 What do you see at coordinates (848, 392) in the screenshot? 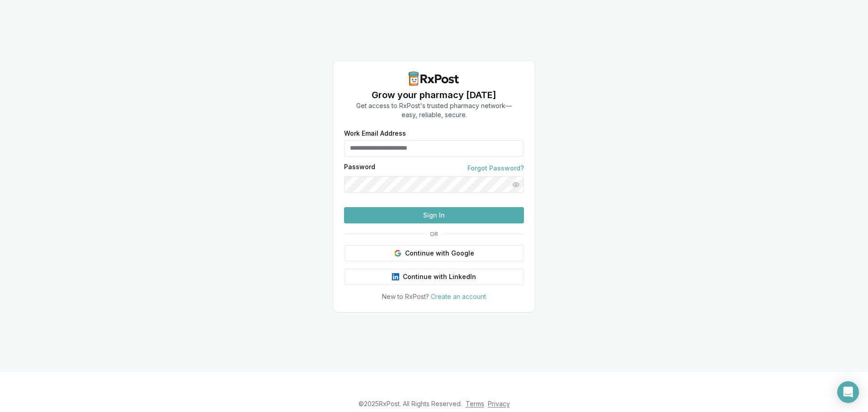
I see `div: Open Intercom Messenger` at bounding box center [848, 392].